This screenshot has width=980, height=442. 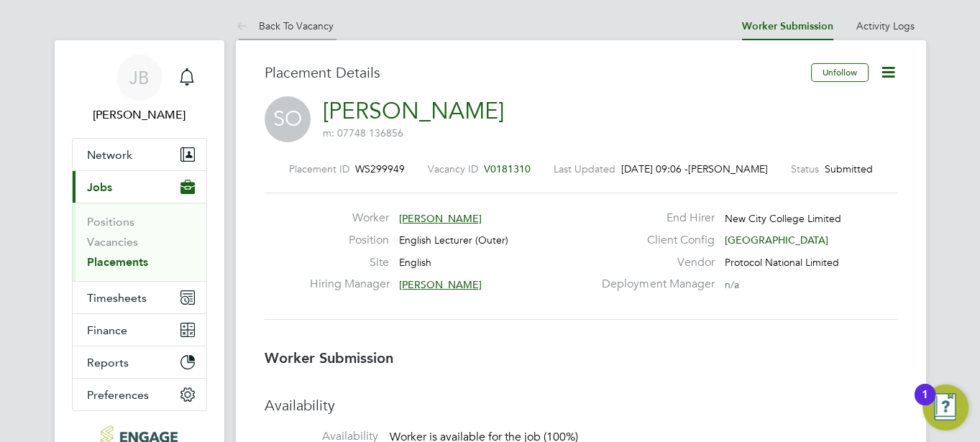 What do you see at coordinates (839, 73) in the screenshot?
I see `button: Unfollow` at bounding box center [839, 73].